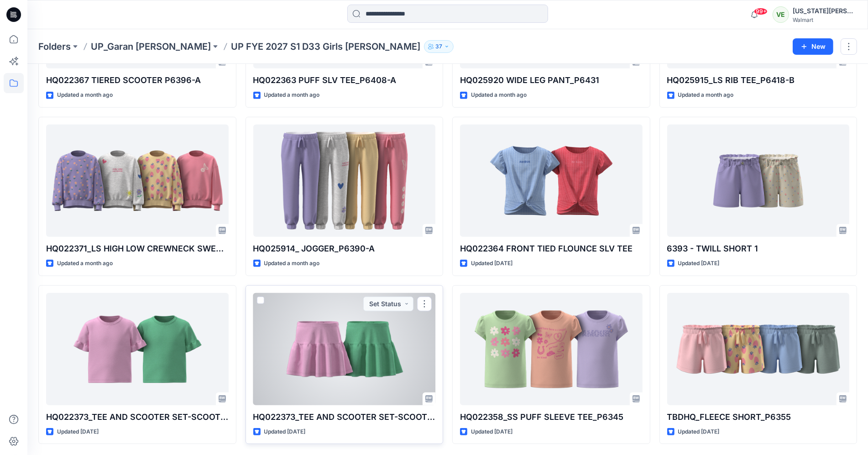 Image resolution: width=868 pixels, height=455 pixels. What do you see at coordinates (137, 249) in the screenshot?
I see `p: HQ022371_LS HIGH LOW CREWNECK SWEATSHIRT_P6440-A` at bounding box center [137, 249].